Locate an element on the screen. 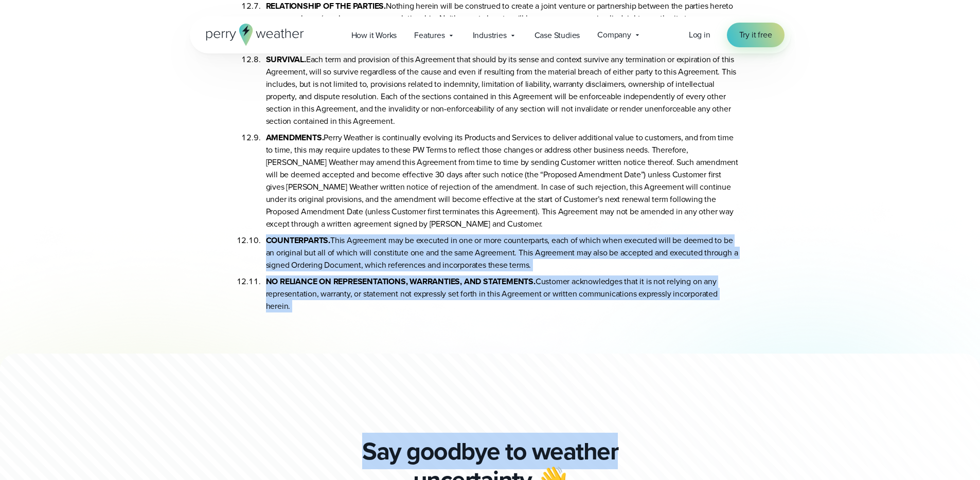 This screenshot has height=480, width=980. b: NO RELIANCE ON REPRESENTATIONS, WARRANTIES, AND STATEMENTS. is located at coordinates (400, 281).